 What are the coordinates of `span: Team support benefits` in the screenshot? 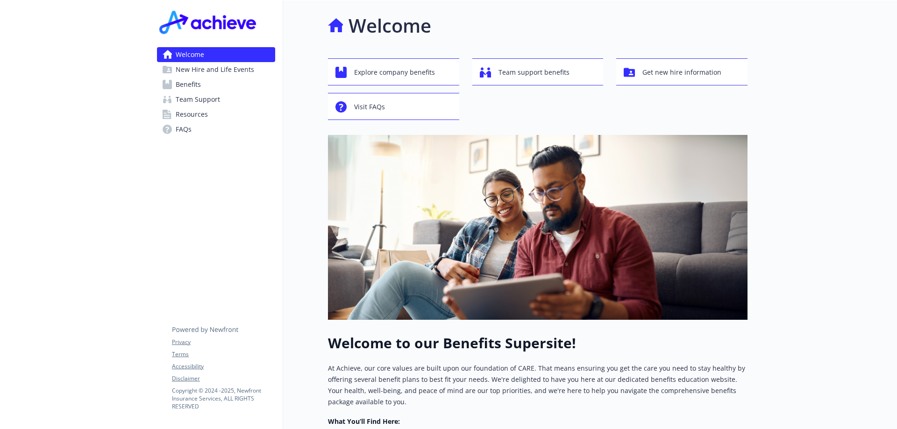 It's located at (534, 72).